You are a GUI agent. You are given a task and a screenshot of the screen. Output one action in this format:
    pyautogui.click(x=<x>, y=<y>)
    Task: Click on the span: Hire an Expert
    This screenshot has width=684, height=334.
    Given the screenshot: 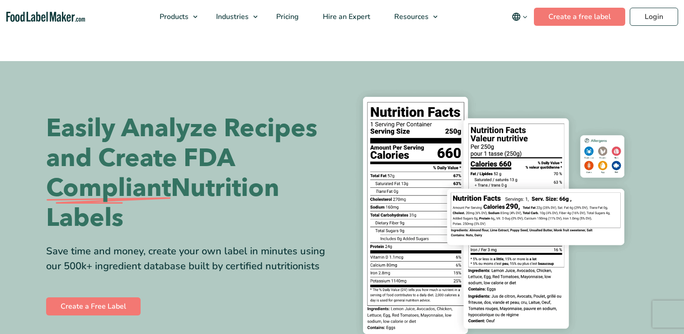 What is the action you would take?
    pyautogui.click(x=345, y=17)
    